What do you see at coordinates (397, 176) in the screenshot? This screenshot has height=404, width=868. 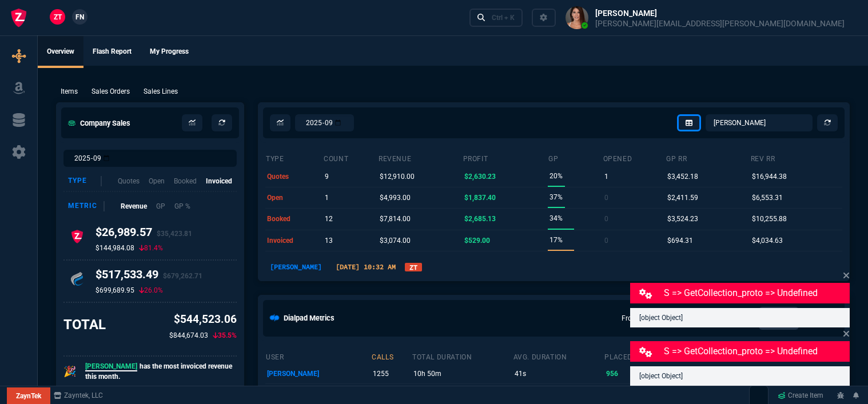 I see `p: $12,910.00` at bounding box center [397, 176].